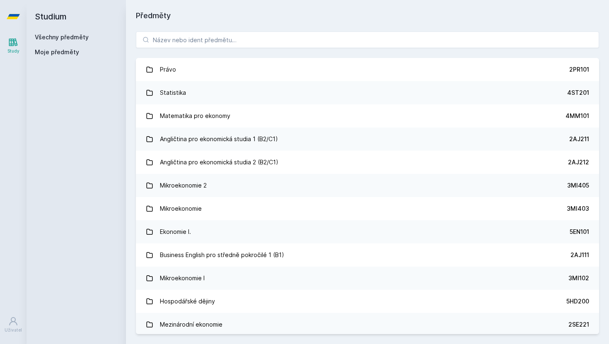 This screenshot has height=344, width=609. I want to click on a: Hospodářské dějiny 5HD200, so click(368, 302).